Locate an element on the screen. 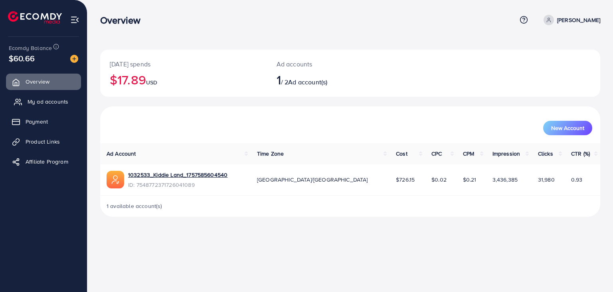  span: Clicks is located at coordinates (546, 153).